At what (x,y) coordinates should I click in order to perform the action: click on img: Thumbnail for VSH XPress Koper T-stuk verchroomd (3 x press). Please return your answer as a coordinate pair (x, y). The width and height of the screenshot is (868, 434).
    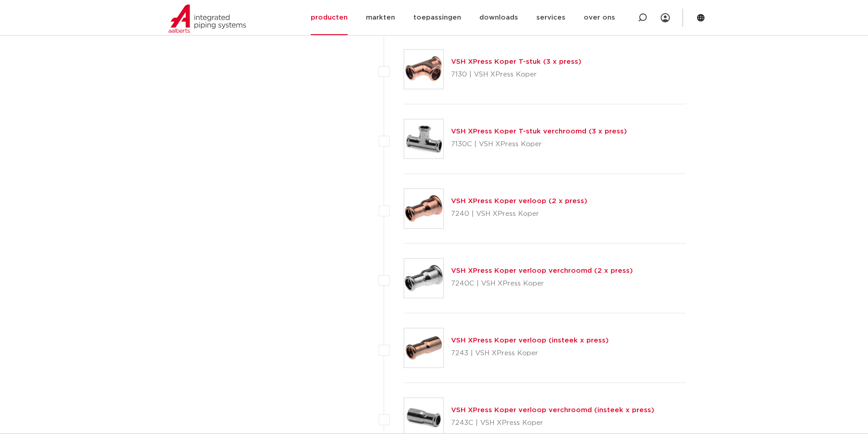
    Looking at the image, I should click on (423, 139).